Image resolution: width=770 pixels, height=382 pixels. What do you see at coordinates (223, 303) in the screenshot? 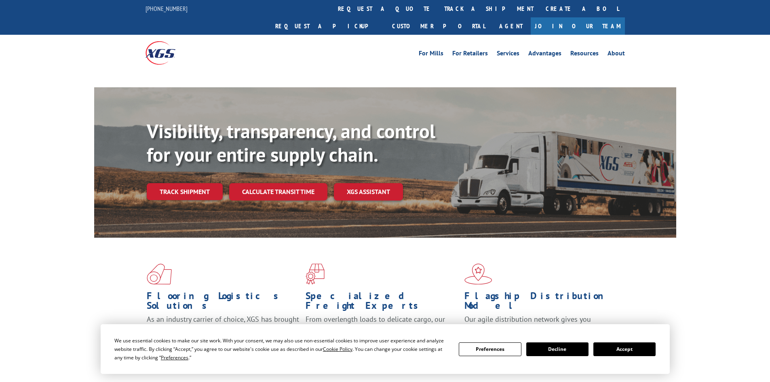
I see `h1: Flooring Logistics Solutions` at bounding box center [223, 303].